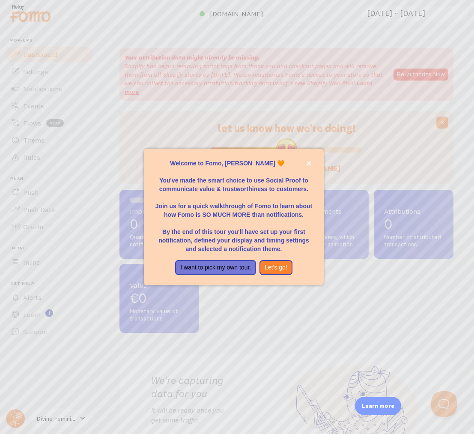  What do you see at coordinates (309, 163) in the screenshot?
I see `button: close,` at bounding box center [309, 163].